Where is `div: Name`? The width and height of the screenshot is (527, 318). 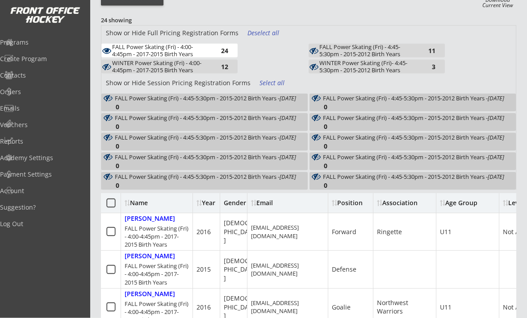
div: Name is located at coordinates (161, 204).